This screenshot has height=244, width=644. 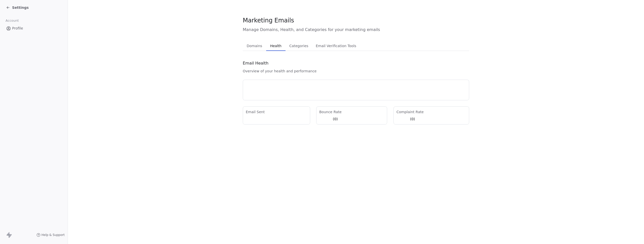 What do you see at coordinates (356, 30) in the screenshot?
I see `span: Manage Domains, Health, and Categories for your marketing emails` at bounding box center [356, 30].